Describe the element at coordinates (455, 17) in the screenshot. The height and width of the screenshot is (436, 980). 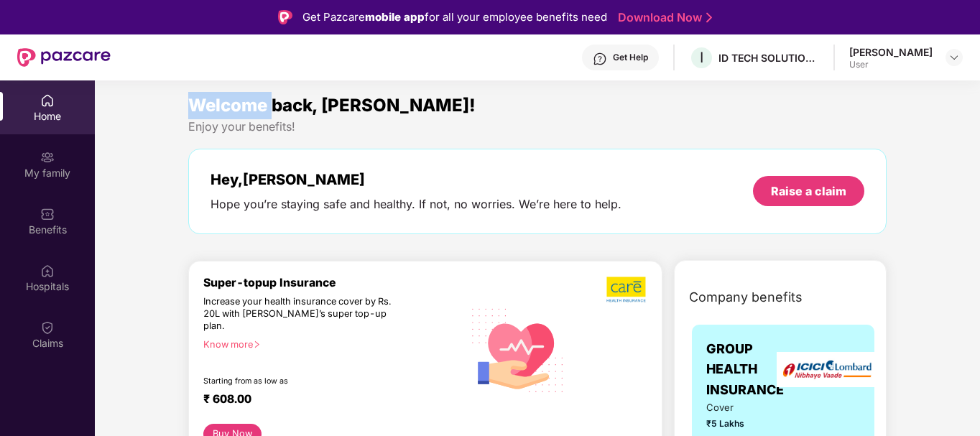
I see `div: Get Pazcare for all your employee benefits need` at that location.